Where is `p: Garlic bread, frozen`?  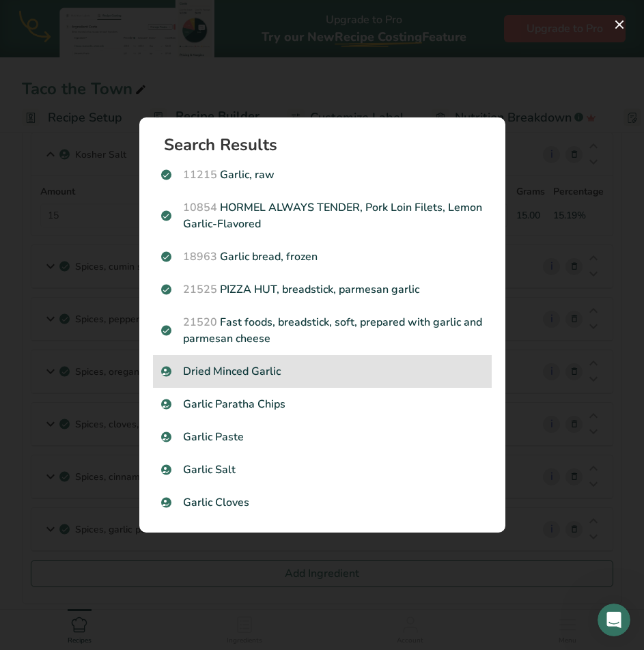
p: Garlic bread, frozen is located at coordinates (323, 257).